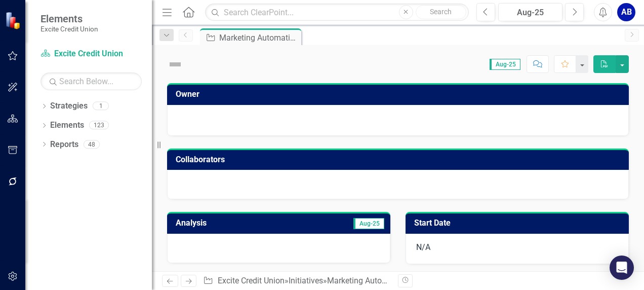  What do you see at coordinates (99, 125) in the screenshot?
I see `div: 123` at bounding box center [99, 125].